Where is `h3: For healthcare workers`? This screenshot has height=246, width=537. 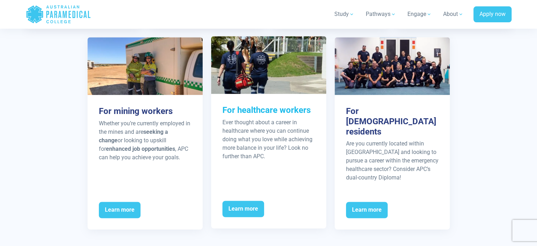
h3: For healthcare workers is located at coordinates (269, 110).